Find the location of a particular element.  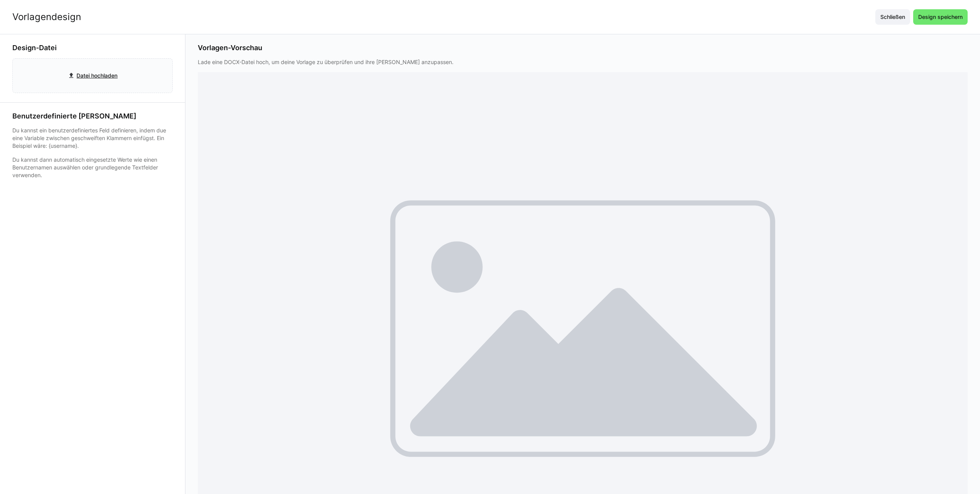

h3: Design-Datei is located at coordinates (92, 48).